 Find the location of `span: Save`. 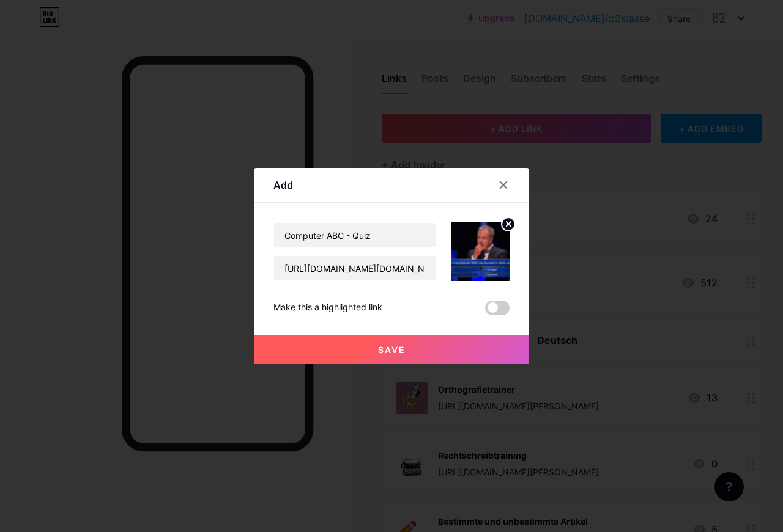

span: Save is located at coordinates (391, 349).